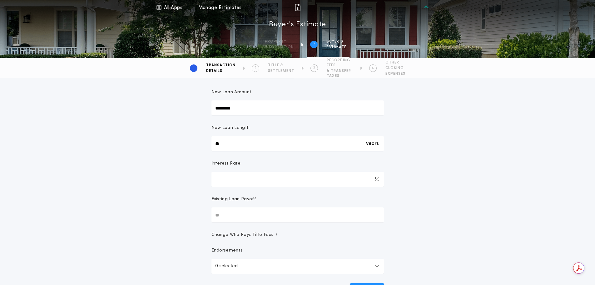 This screenshot has width=595, height=285. What do you see at coordinates (340, 73) in the screenshot?
I see `span: & TRANSFER TAXES` at bounding box center [340, 73].